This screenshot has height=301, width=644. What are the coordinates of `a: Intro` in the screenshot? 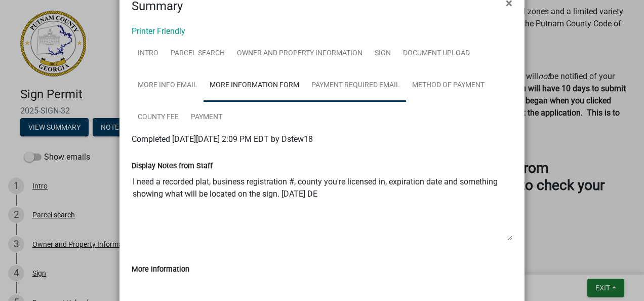 It's located at (148, 53).